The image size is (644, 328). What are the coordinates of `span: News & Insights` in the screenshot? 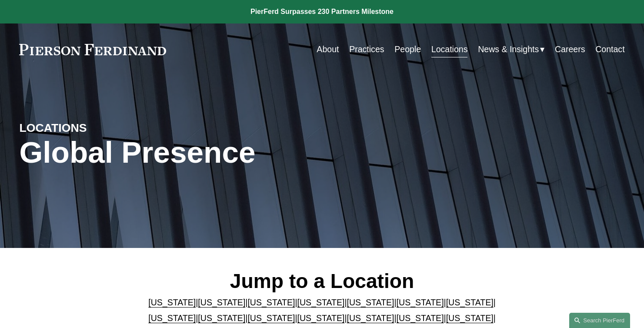 It's located at (508, 49).